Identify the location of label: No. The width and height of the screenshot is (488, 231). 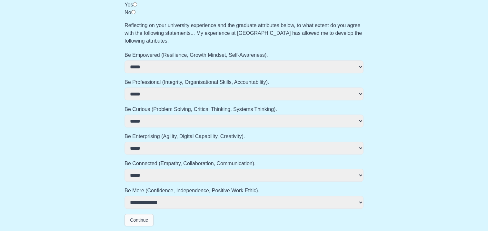
(128, 12).